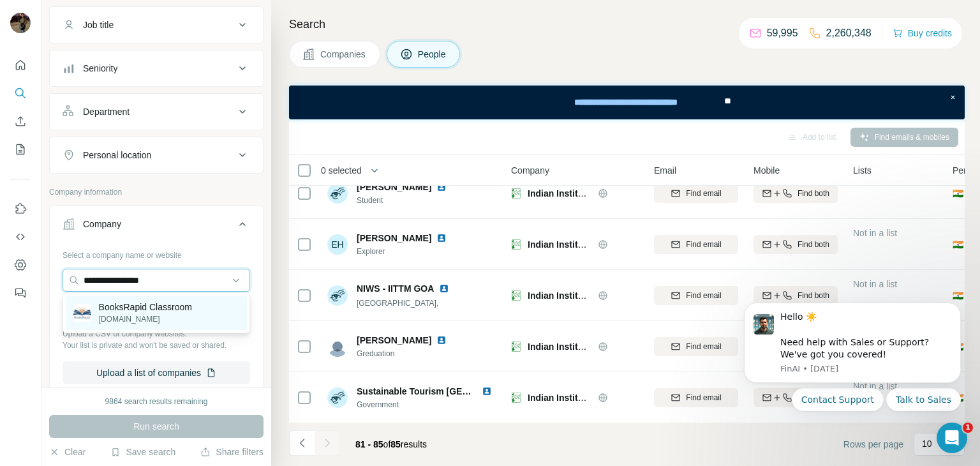  Describe the element at coordinates (391, 444) in the screenshot. I see `span: results` at that location.